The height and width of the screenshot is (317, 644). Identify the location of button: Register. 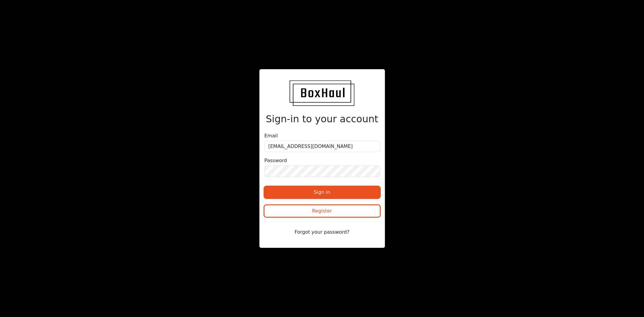
(322, 211).